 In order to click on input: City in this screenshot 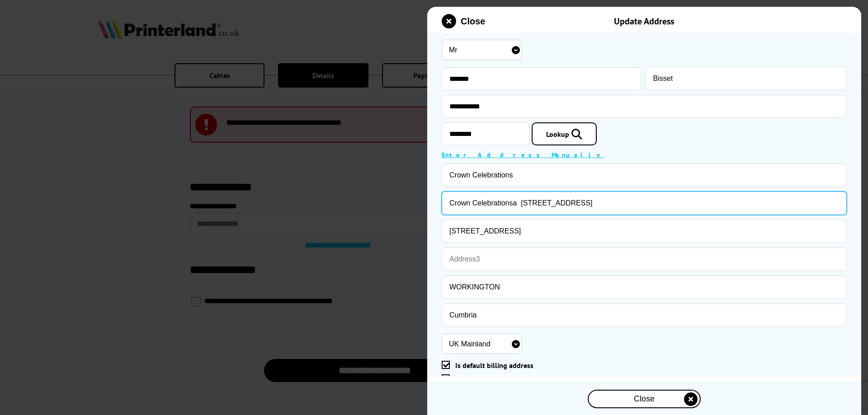, I will do `click(644, 287)`.